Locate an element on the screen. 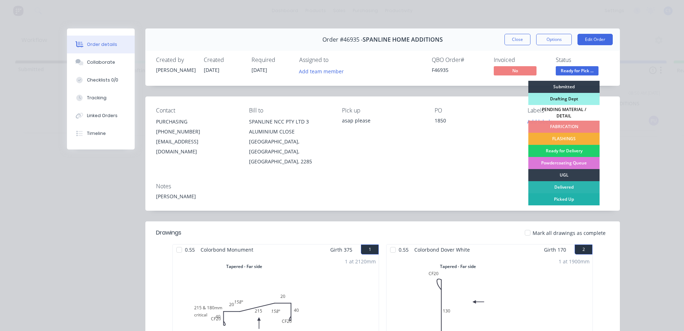 The image size is (684, 331). button: 1 is located at coordinates (370, 250).